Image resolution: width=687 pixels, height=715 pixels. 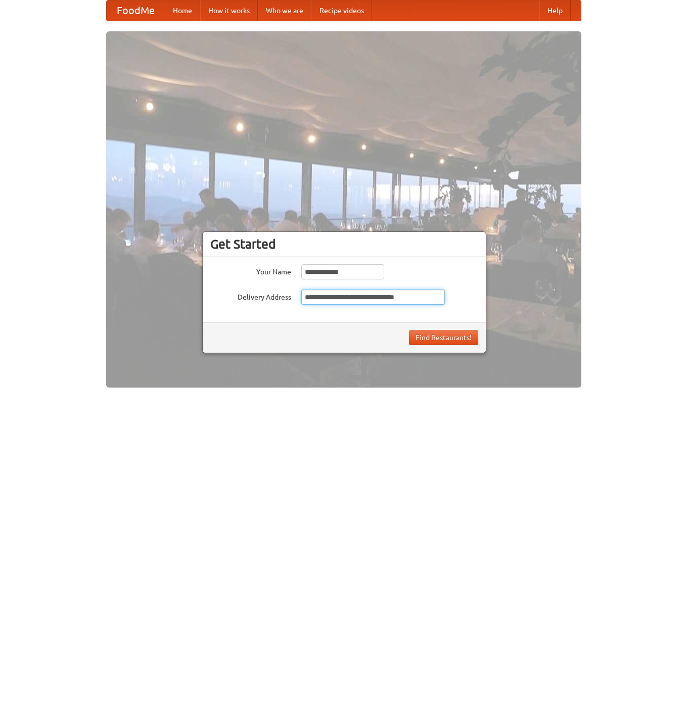 I want to click on a: How it works, so click(x=229, y=11).